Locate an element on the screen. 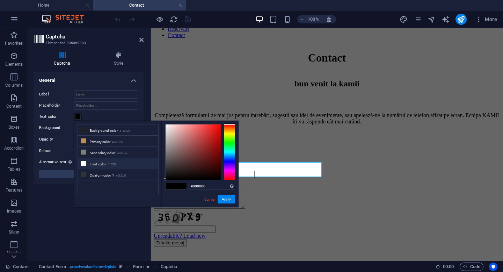  i: AI Writer is located at coordinates (446, 19).